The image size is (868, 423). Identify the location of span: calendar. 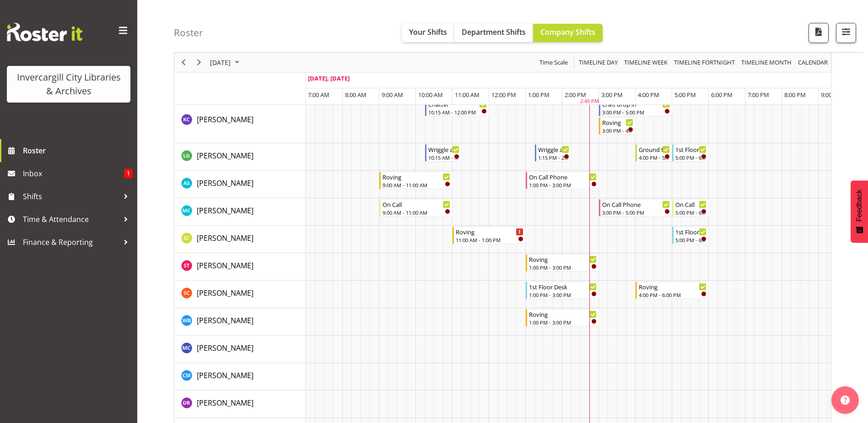
(813, 62).